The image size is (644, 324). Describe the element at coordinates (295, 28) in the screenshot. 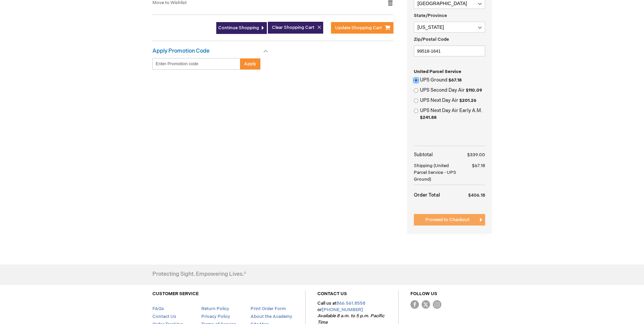

I see `button: Clear Shopping Cart` at that location.